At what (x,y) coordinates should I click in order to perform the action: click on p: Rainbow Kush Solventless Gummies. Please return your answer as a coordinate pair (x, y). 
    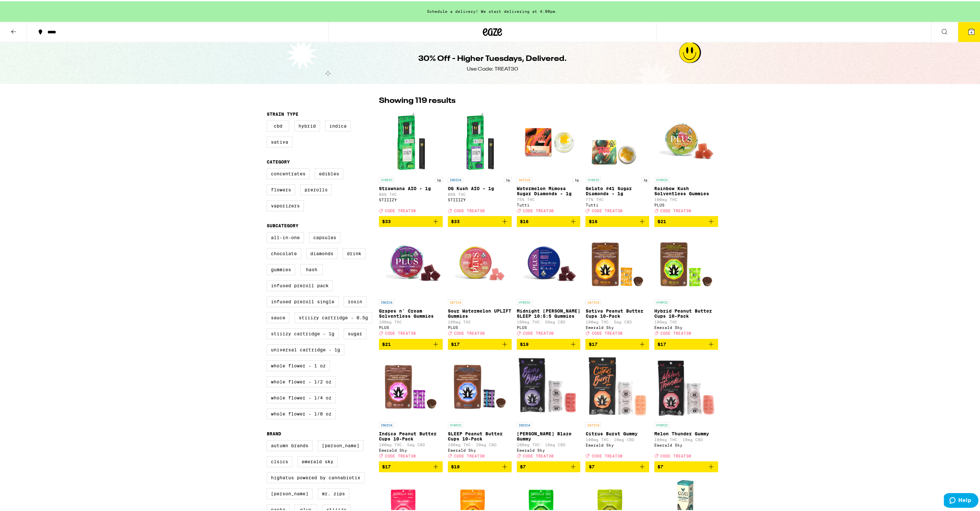
    Looking at the image, I should click on (686, 190).